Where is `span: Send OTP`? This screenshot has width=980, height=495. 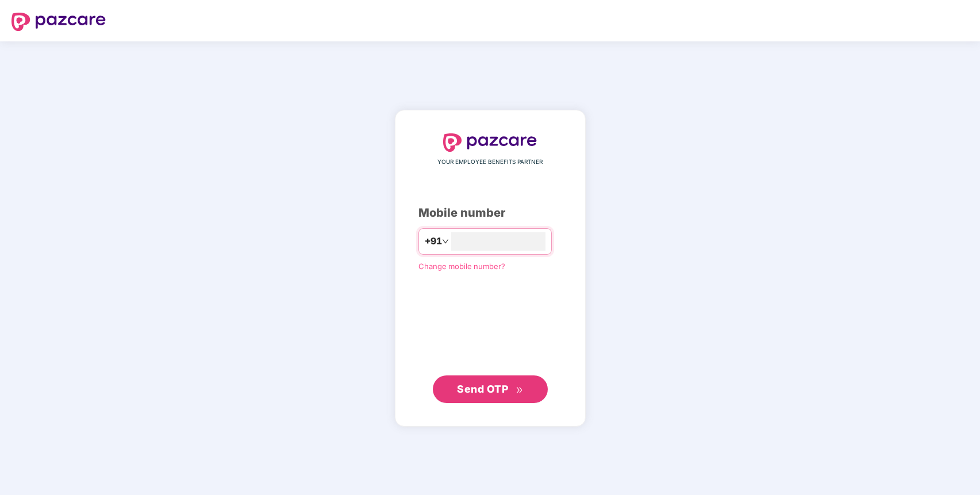 span: Send OTP is located at coordinates (482, 388).